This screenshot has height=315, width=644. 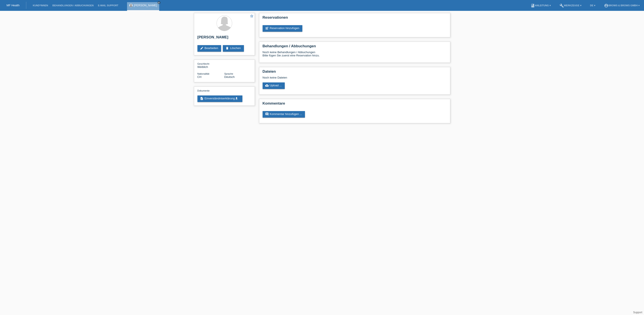 What do you see at coordinates (355, 48) in the screenshot?
I see `h2: Behandlungen / Abbuchungen` at bounding box center [355, 48].